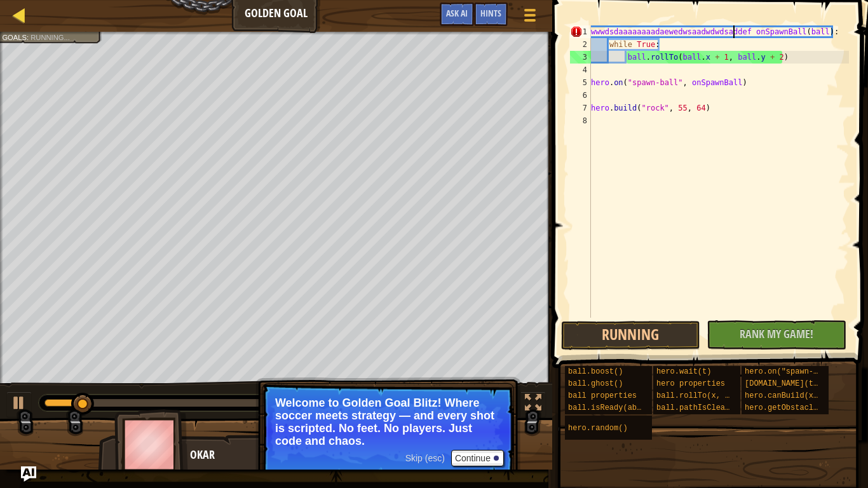 This screenshot has width=868, height=488. Describe the element at coordinates (530, 17) in the screenshot. I see `button: Show game menu` at that location.